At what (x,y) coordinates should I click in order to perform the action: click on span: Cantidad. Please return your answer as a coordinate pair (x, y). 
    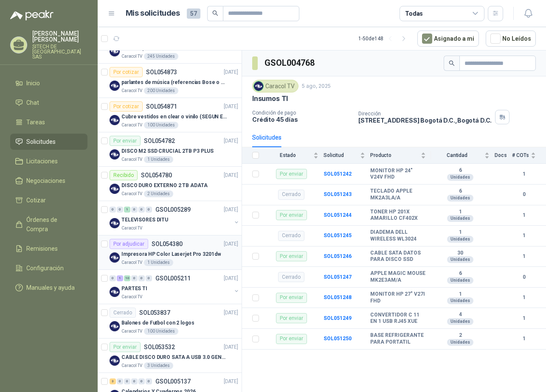
    Looking at the image, I should click on (457, 155).